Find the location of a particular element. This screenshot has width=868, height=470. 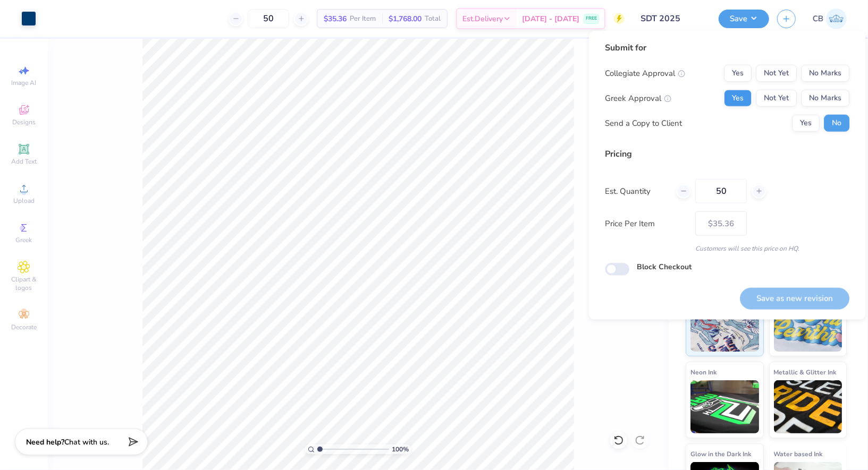

label: Est. Quantity is located at coordinates (636, 191).